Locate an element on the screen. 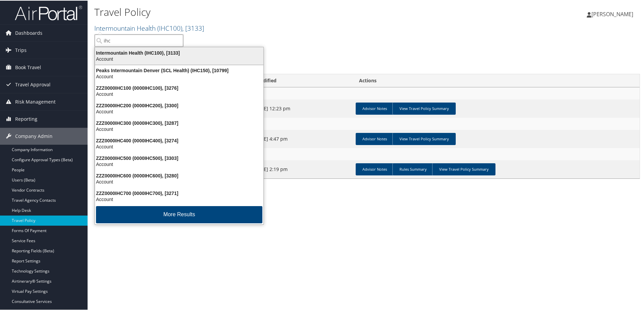 The image size is (644, 310). span: Travel Approval is located at coordinates (33, 84).